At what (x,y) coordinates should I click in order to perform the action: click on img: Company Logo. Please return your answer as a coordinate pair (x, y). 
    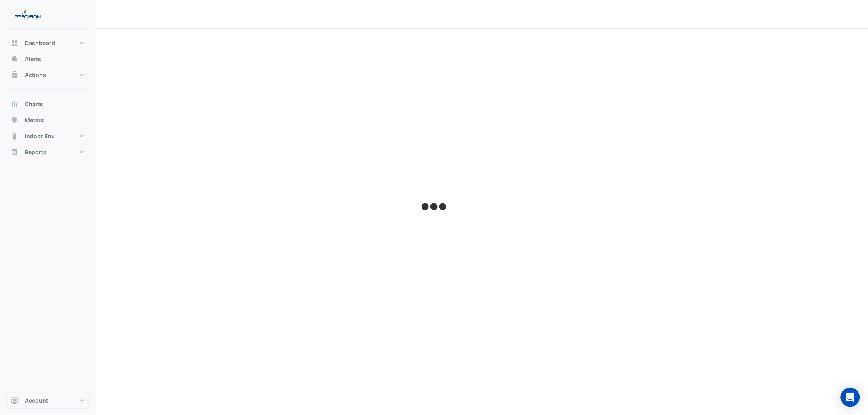
    Looking at the image, I should click on (27, 14).